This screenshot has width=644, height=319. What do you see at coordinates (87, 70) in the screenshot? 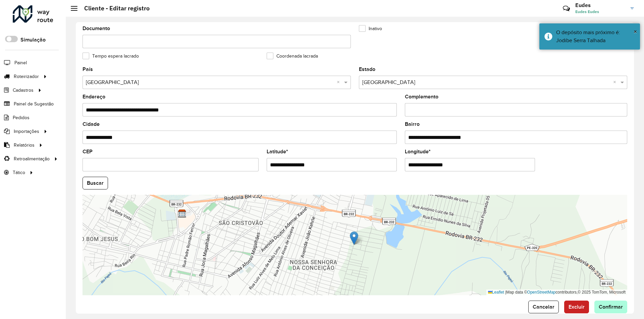
I see `label: País` at bounding box center [87, 70].